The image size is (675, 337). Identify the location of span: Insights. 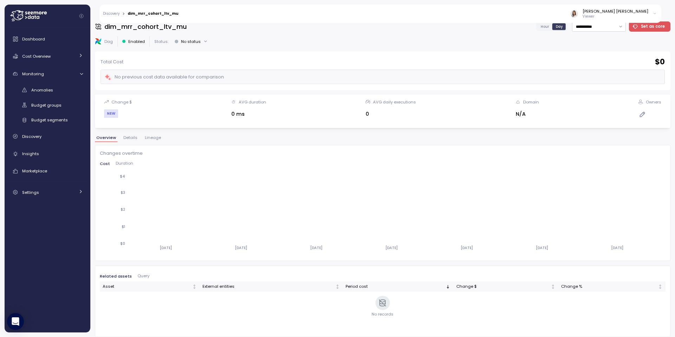
(31, 154).